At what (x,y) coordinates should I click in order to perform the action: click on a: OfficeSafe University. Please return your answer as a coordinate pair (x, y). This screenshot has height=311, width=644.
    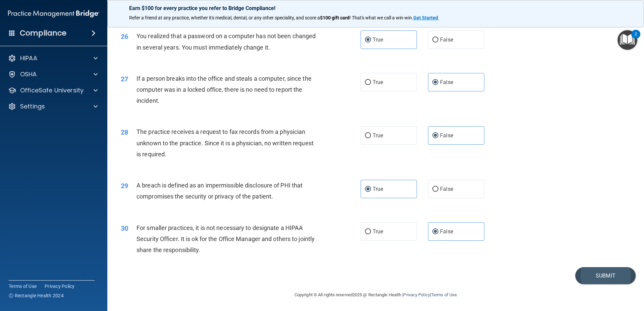
    Looking at the image, I should click on (53, 90).